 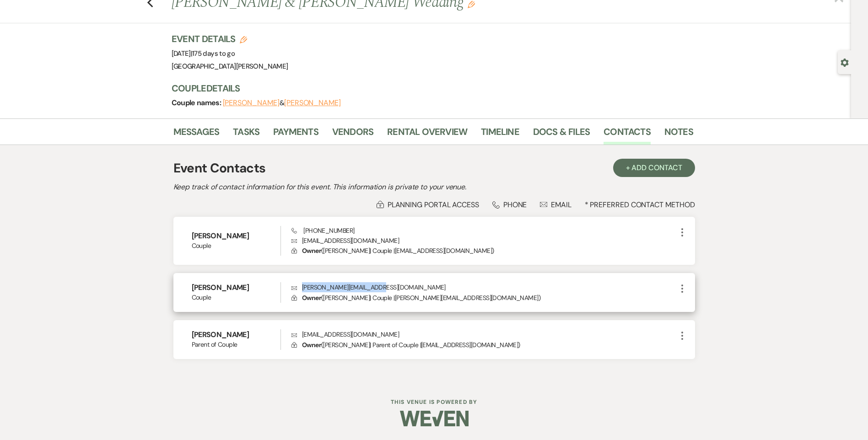 What do you see at coordinates (428, 204) in the screenshot?
I see `div: Planning Portal Access` at bounding box center [428, 204].